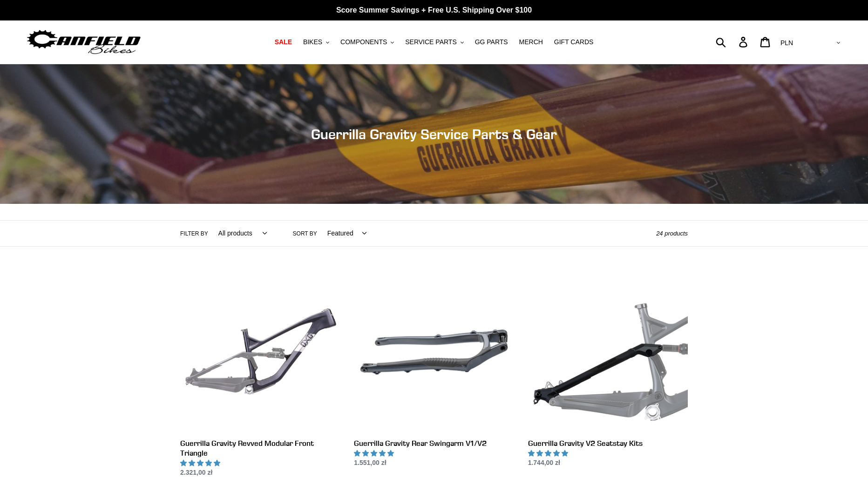 The width and height of the screenshot is (868, 491). I want to click on img: Canfield Bikes, so click(84, 41).